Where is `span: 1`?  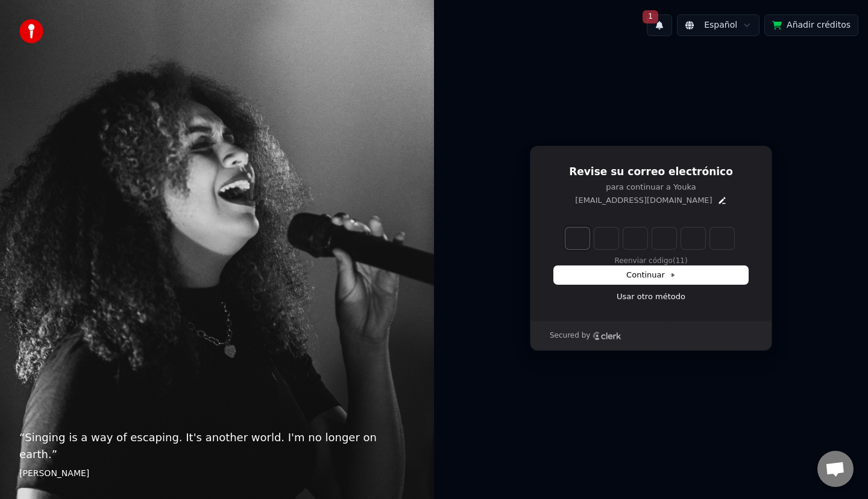 span: 1 is located at coordinates (650, 17).